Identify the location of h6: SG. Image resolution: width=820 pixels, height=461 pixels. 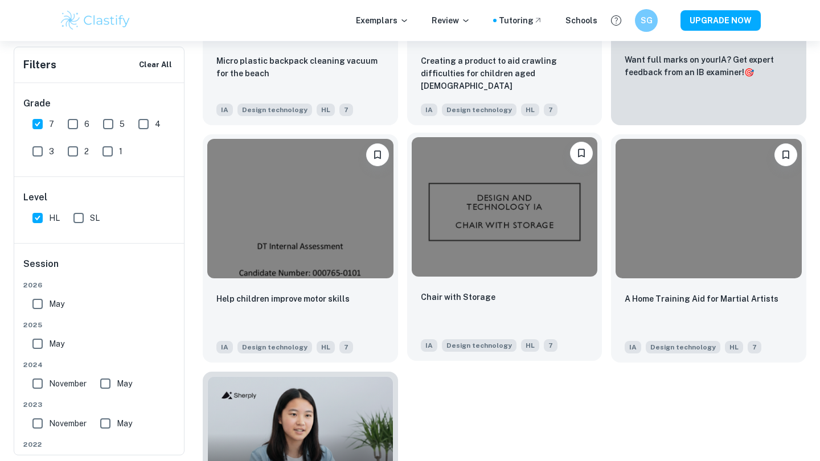
(646, 21).